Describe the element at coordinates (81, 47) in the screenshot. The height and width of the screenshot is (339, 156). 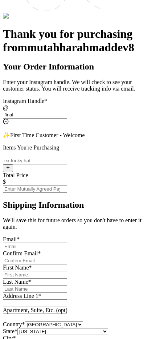
I see `span: mutahharahmaddev8` at that location.